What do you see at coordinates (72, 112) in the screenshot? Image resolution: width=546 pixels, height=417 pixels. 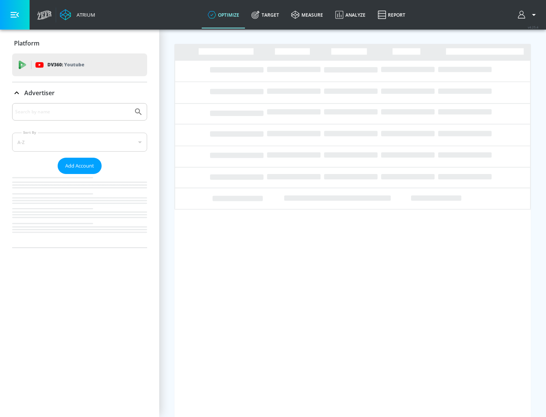 I see `input: Search by name` at bounding box center [72, 112].